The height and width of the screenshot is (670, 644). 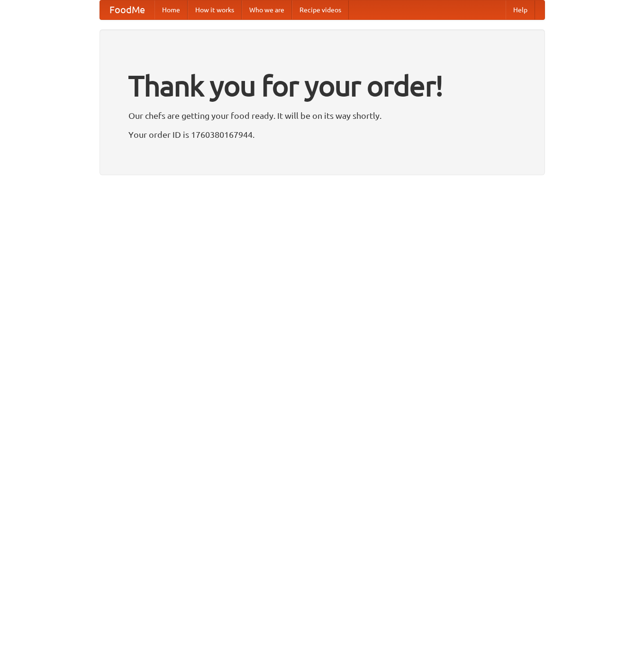 I want to click on p: Our chefs are getting your food ready. It will be on its way shortly., so click(x=322, y=116).